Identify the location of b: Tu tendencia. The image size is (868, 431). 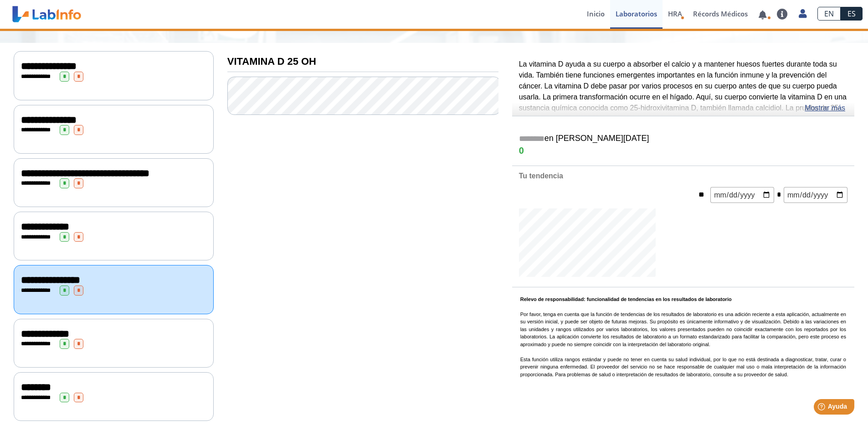
(541, 175).